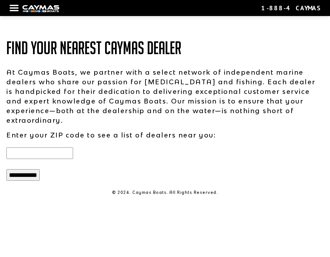 This screenshot has width=330, height=257. I want to click on p: © 2024. Caymas Boats. All Rights Reserved., so click(165, 193).